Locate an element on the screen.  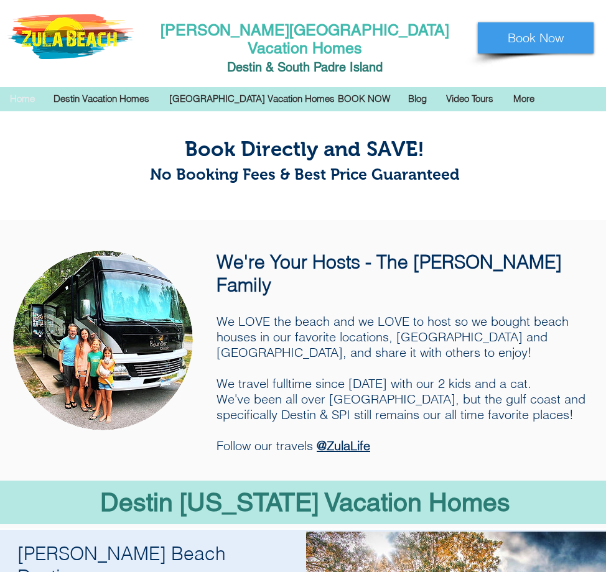
span: d is located at coordinates (379, 67).